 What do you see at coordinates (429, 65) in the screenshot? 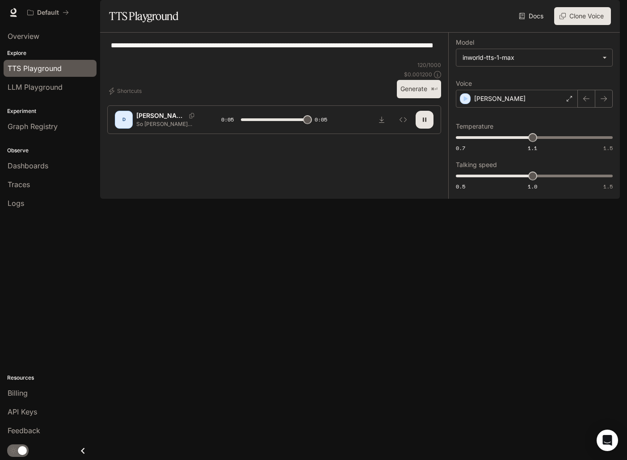
I see `p: 120 / 1000` at bounding box center [429, 65].